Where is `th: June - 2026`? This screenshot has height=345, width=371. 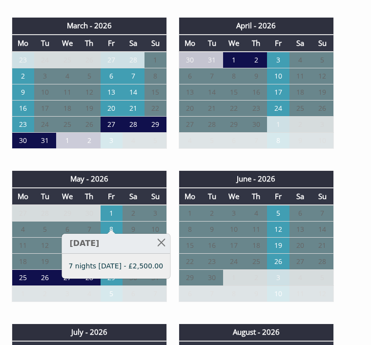 th: June - 2026 is located at coordinates (256, 179).